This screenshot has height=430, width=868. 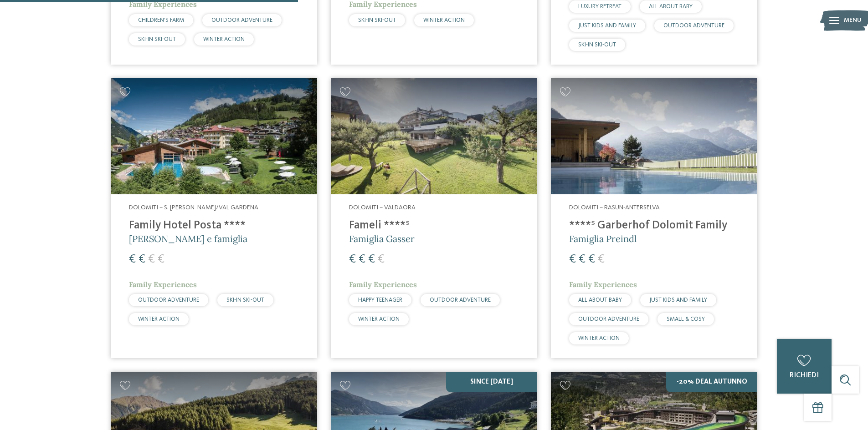 What do you see at coordinates (804, 375) in the screenshot?
I see `span: richiedi` at bounding box center [804, 375].